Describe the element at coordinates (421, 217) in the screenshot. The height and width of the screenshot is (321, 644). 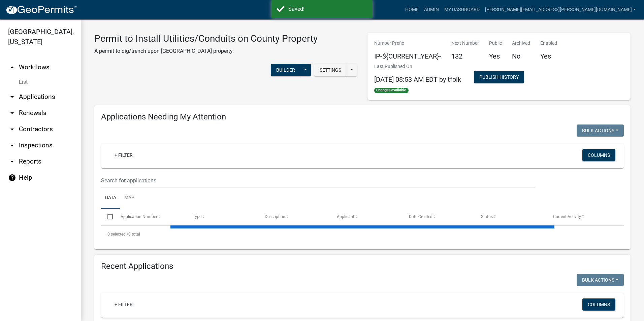
I see `span: Date Created` at that location.